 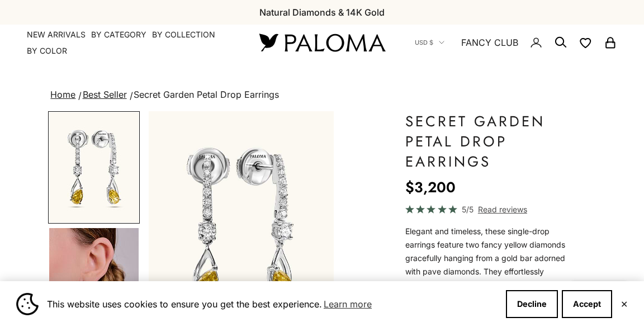 I want to click on img: Cookie banner, so click(x=27, y=304).